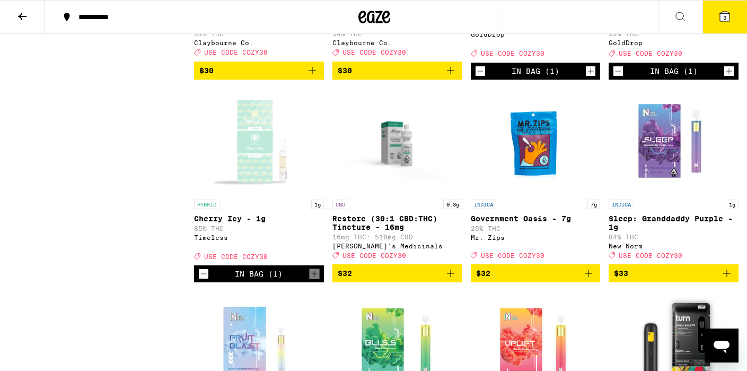  Describe the element at coordinates (725, 17) in the screenshot. I see `button: 3` at that location.